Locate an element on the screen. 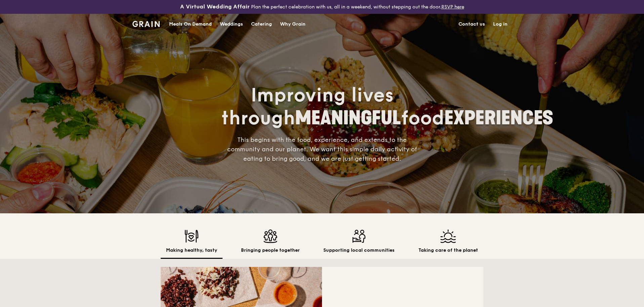  span: EXPERIENCES is located at coordinates (499, 118).